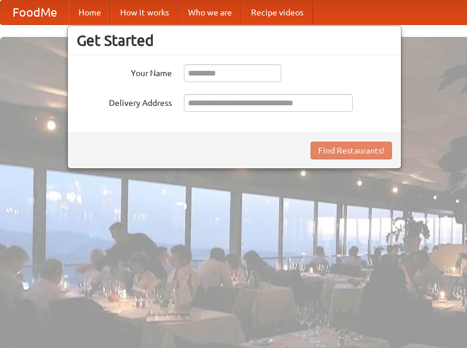 The width and height of the screenshot is (467, 348). I want to click on a: Who we are, so click(210, 13).